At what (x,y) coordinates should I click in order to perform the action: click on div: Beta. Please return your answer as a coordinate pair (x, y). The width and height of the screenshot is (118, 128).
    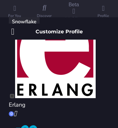
    Looking at the image, I should click on (74, 5).